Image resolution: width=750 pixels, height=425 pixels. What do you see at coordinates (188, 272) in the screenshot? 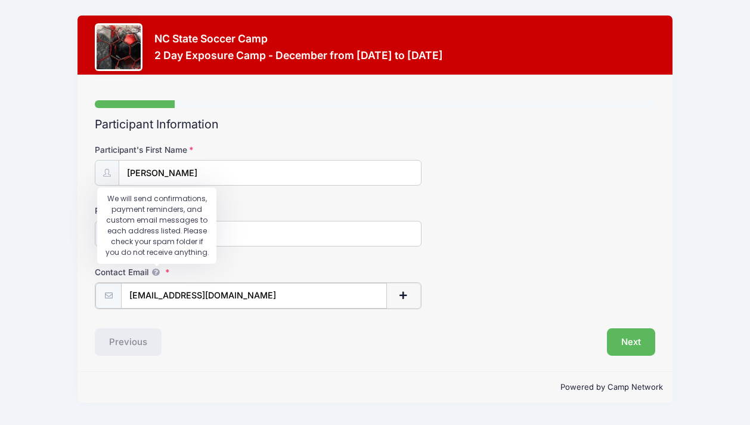
I see `label: Contact Email` at bounding box center [188, 272].